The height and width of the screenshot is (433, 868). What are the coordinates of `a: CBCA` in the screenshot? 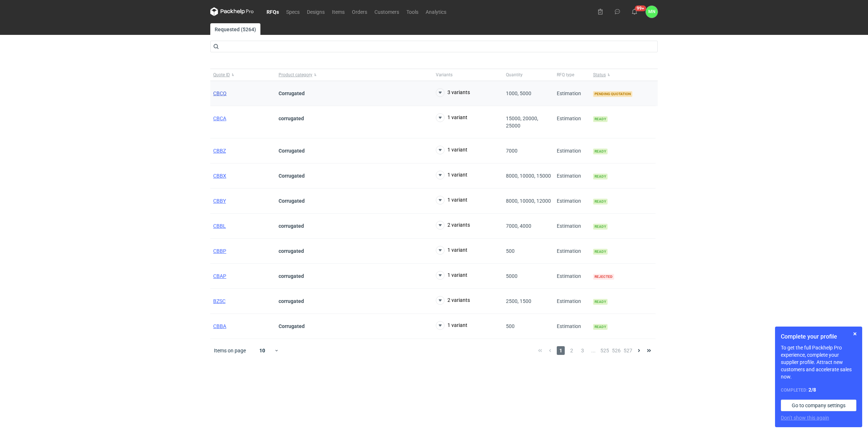 It's located at (220, 119).